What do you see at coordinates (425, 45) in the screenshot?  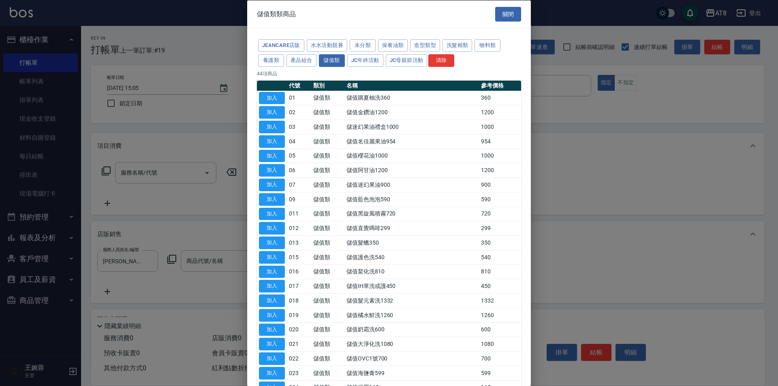 I see `button: 造型類型` at bounding box center [425, 45].